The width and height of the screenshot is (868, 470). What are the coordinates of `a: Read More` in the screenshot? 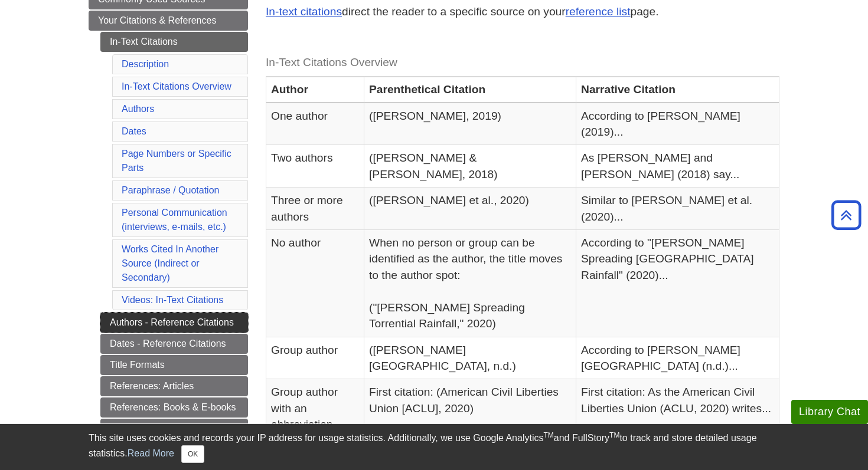 It's located at (150, 453).